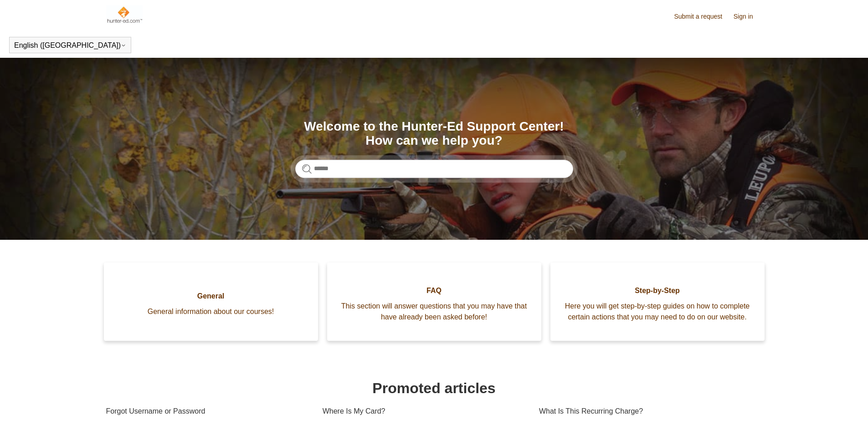 The image size is (868, 430). I want to click on h1: Welcome to the Hunter-Ed Support Center! How can we help you?, so click(434, 134).